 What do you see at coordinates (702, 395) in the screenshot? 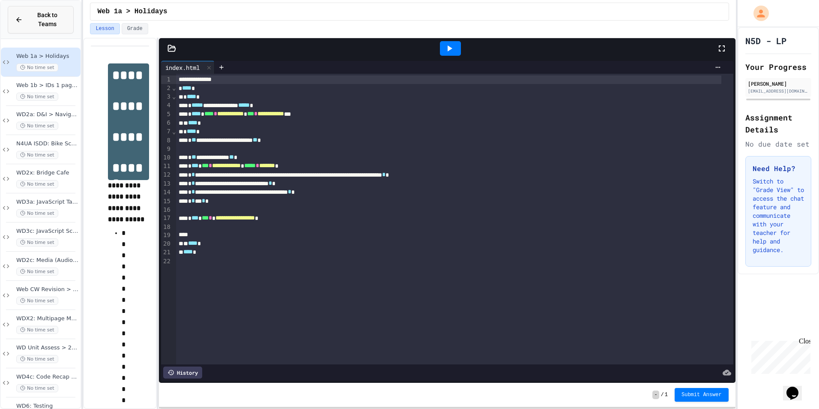
I see `button: Submit Answer` at bounding box center [702, 395].